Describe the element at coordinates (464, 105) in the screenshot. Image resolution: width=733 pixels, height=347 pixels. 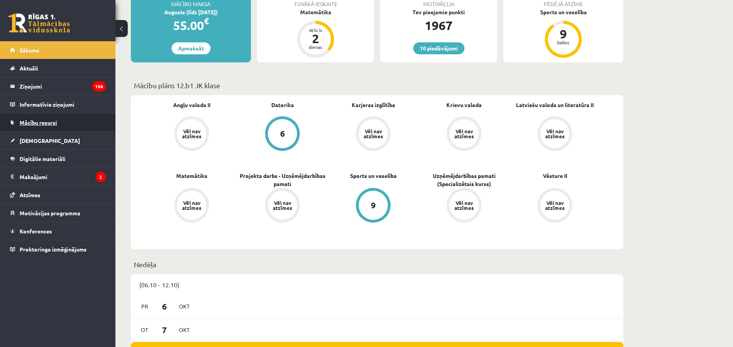
I see `a: Krievu valoda` at that location.